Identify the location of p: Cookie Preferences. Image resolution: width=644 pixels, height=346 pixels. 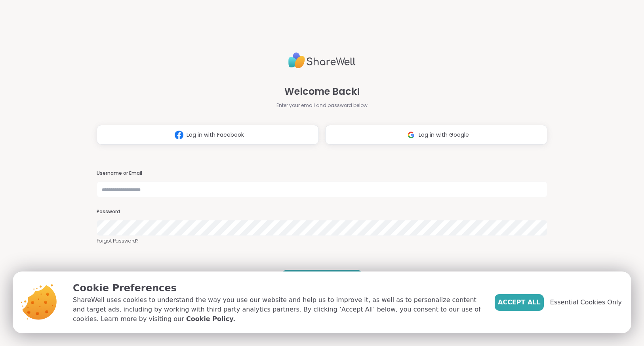
(277, 288).